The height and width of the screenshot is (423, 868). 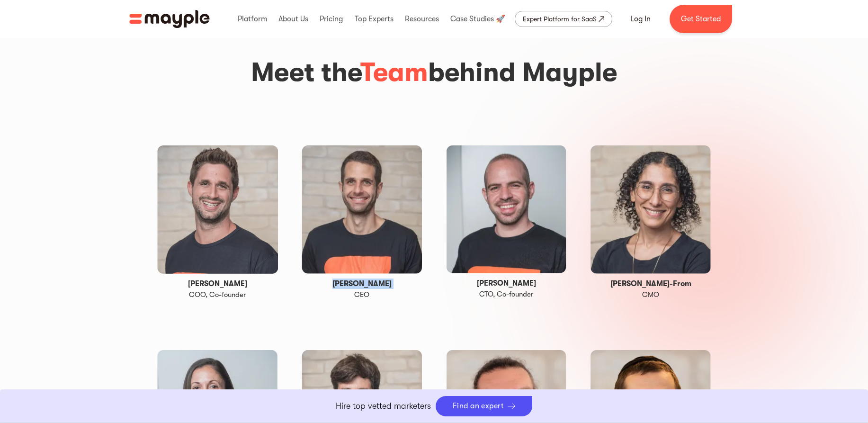 I want to click on a: Expert Platform for SaaS, so click(x=564, y=19).